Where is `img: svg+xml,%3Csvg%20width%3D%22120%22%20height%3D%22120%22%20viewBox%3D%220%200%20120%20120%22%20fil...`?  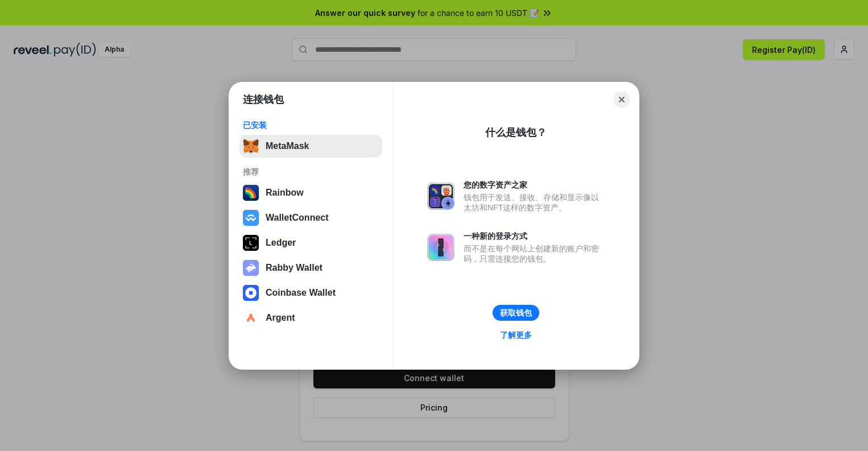
img: svg+xml,%3Csvg%20width%3D%22120%22%20height%3D%22120%22%20viewBox%3D%220%200%20120%20120%22%20fil... is located at coordinates (251, 193).